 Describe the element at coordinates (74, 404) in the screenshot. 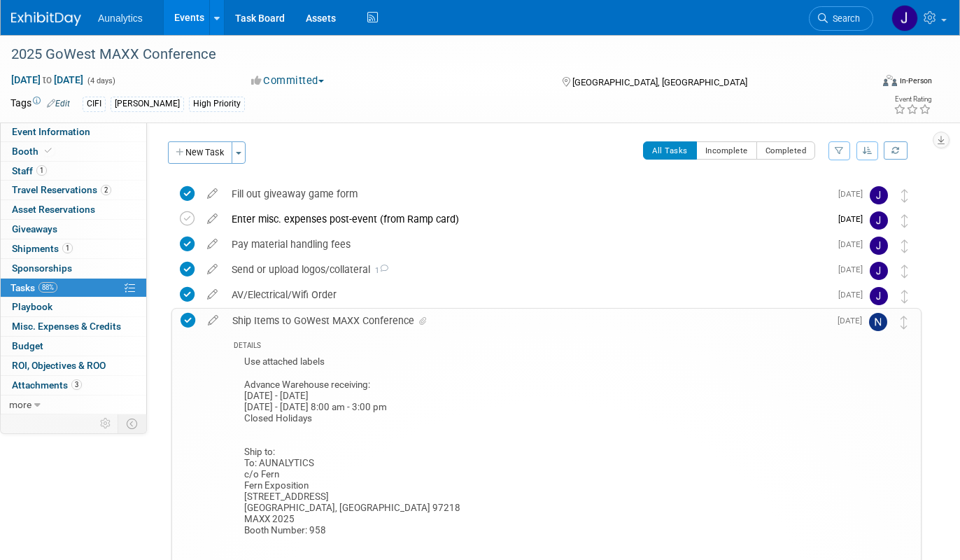

I see `a: more` at that location.